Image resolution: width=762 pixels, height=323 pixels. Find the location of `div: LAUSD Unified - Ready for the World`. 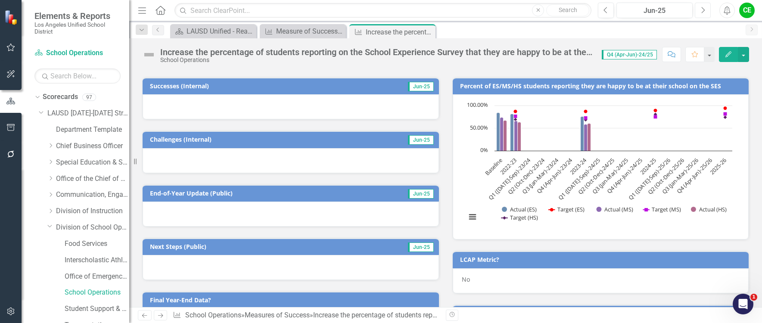

div: LAUSD Unified - Ready for the World is located at coordinates (220, 31).